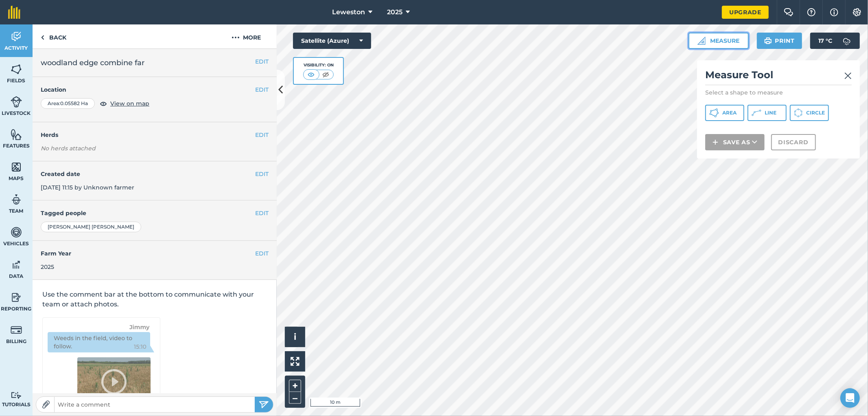 The image size is (868, 416). What do you see at coordinates (14, 12) in the screenshot?
I see `img: fieldmargin Logo` at bounding box center [14, 12].